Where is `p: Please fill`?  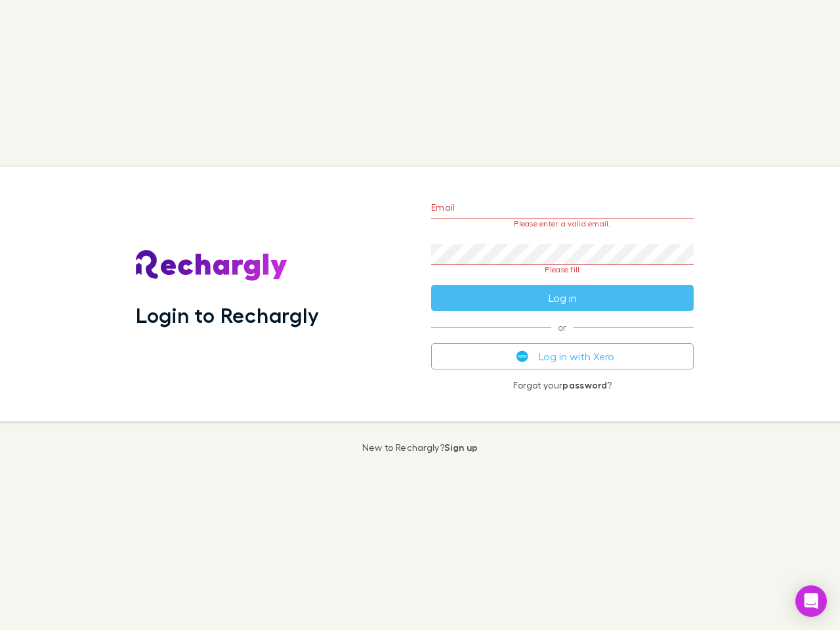
p: Please fill is located at coordinates (562, 270).